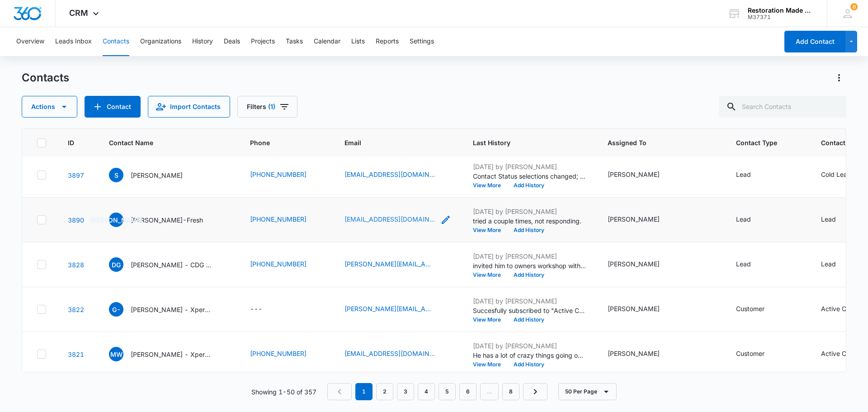  I want to click on button: 50 Per Page, so click(588, 391).